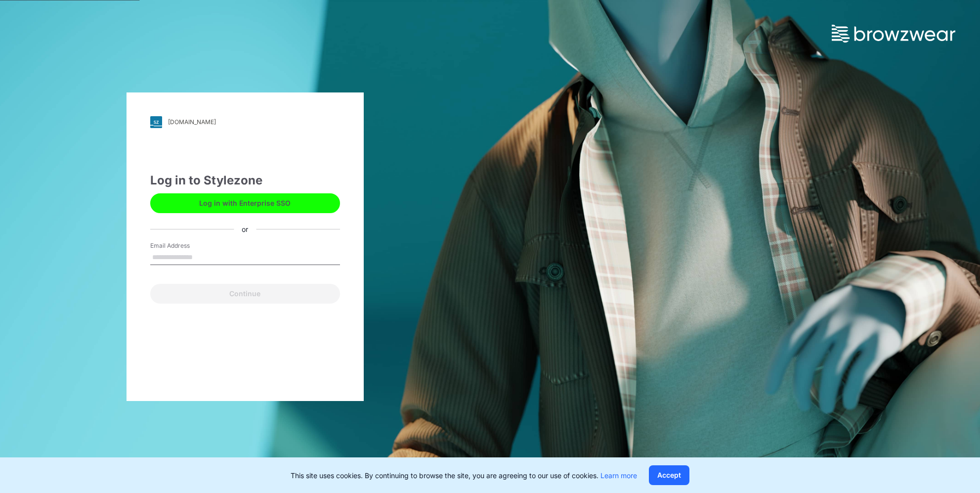 The image size is (980, 493). I want to click on img: browzwear-logo.73288ffb.svg, so click(894, 33).